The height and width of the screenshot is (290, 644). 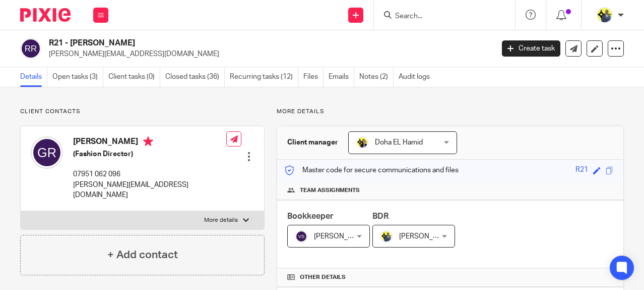 I want to click on p: 07951 062 096, so click(x=150, y=174).